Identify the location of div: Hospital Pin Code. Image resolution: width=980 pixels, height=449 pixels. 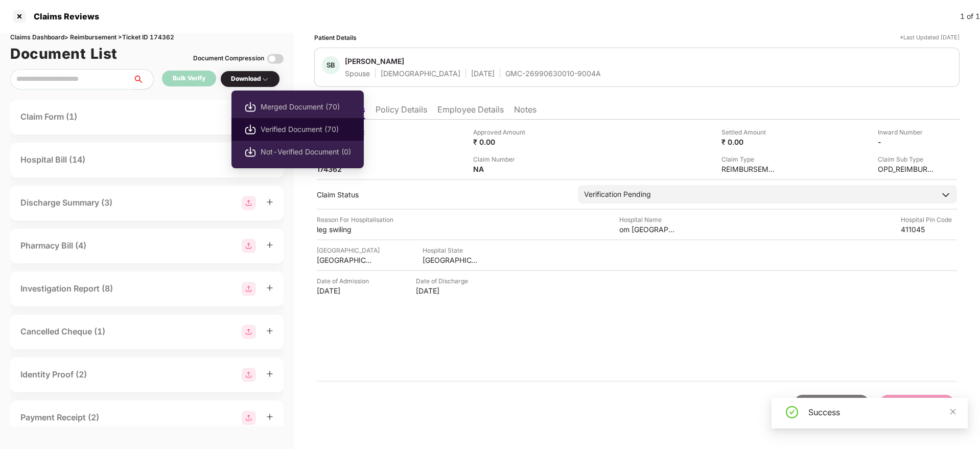
(929, 219).